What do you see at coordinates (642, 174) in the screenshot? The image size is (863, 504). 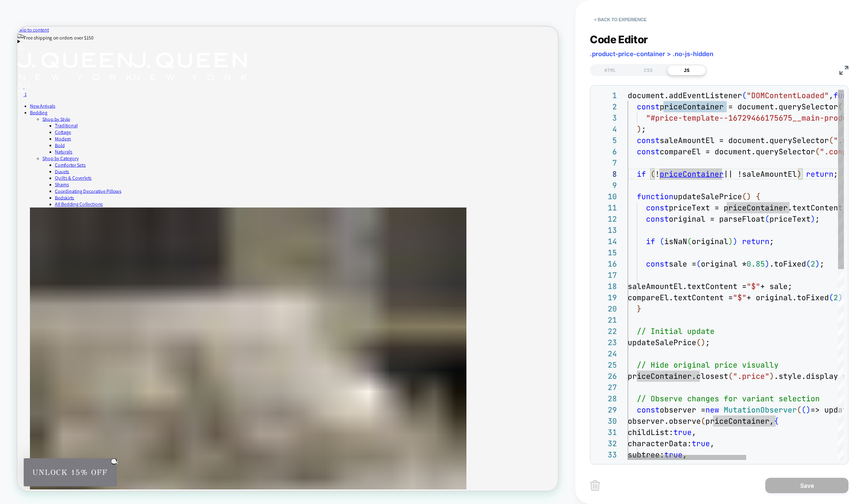 I see `span: if` at bounding box center [642, 174].